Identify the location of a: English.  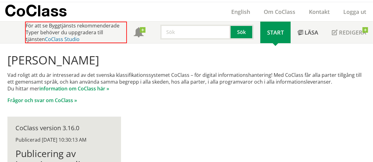
(240, 12).